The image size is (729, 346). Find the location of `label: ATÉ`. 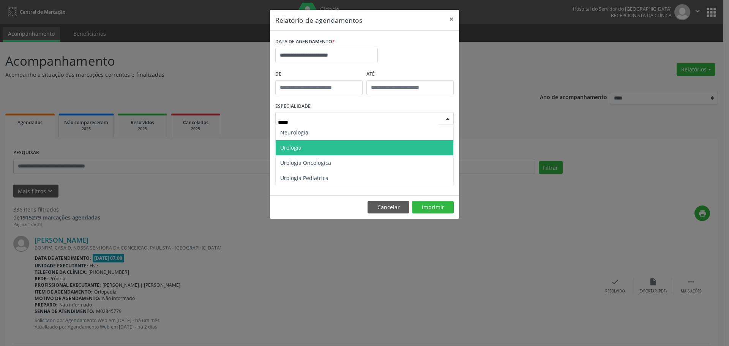

label: ATÉ is located at coordinates (410, 74).